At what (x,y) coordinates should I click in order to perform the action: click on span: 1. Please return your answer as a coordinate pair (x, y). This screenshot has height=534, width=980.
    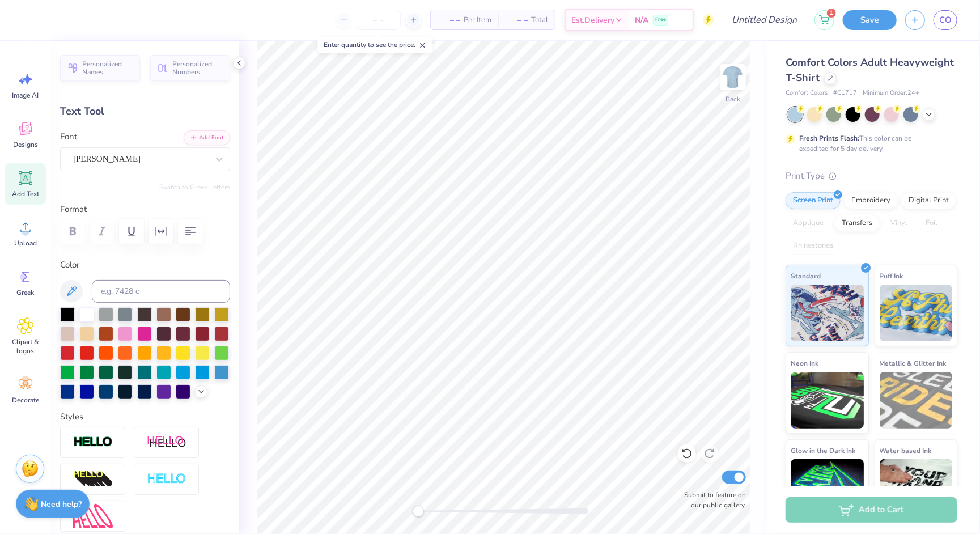
    Looking at the image, I should click on (832, 13).